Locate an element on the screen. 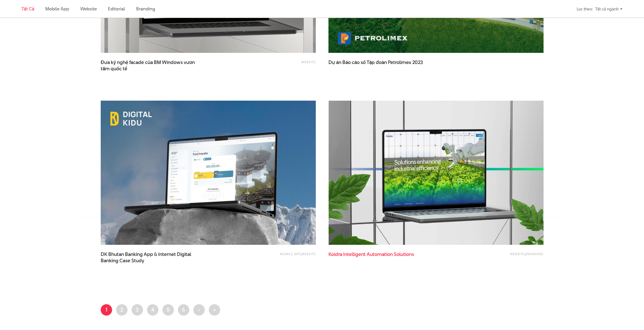 The height and width of the screenshot is (330, 644). span: Tập is located at coordinates (371, 62).